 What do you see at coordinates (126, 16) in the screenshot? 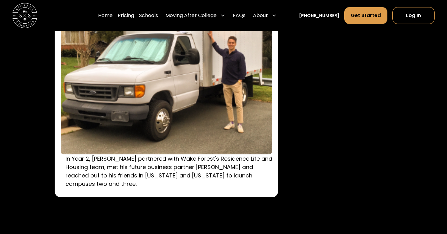
I see `a: Pricing` at bounding box center [126, 16].